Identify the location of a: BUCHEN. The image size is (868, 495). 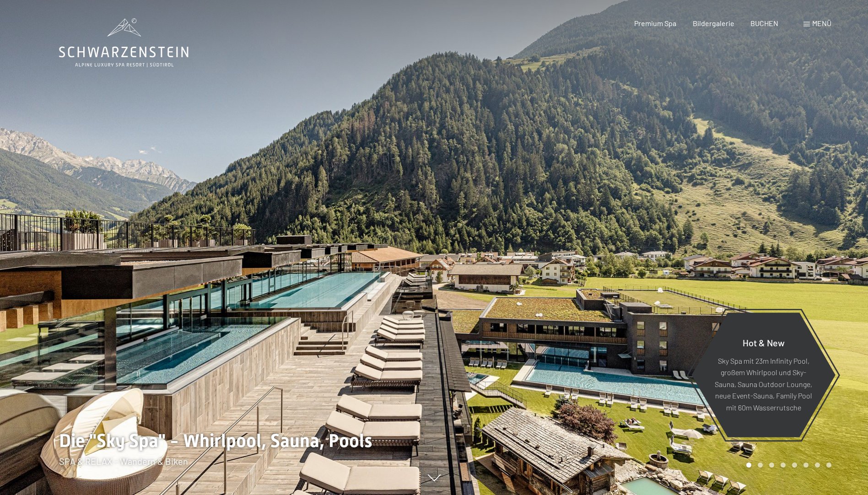
(764, 23).